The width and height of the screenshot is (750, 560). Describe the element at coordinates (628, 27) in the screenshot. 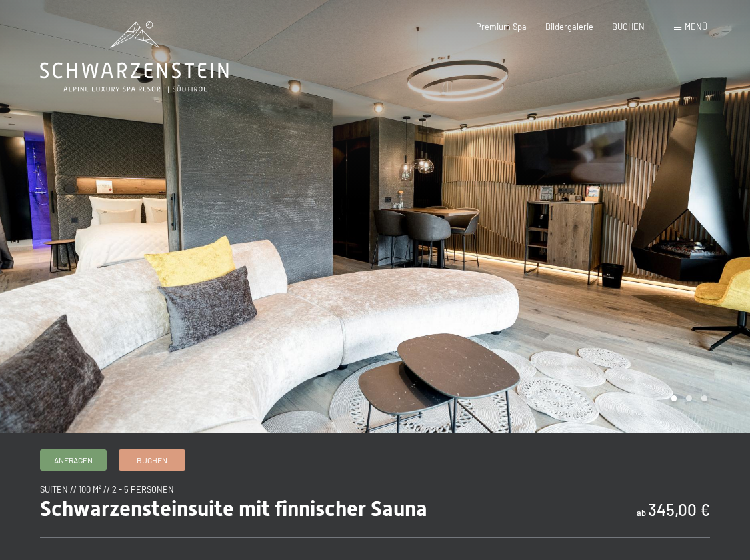

I see `a: BUCHEN` at that location.